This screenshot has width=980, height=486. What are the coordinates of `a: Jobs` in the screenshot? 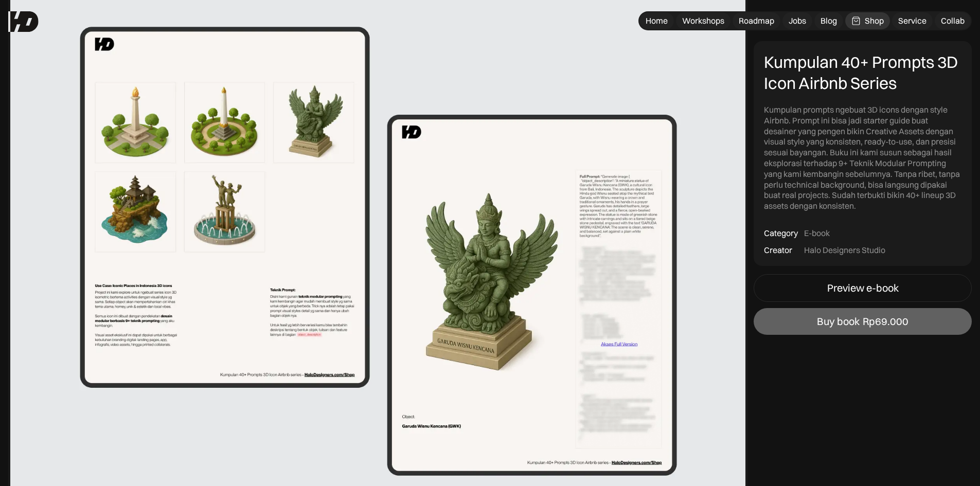 It's located at (797, 21).